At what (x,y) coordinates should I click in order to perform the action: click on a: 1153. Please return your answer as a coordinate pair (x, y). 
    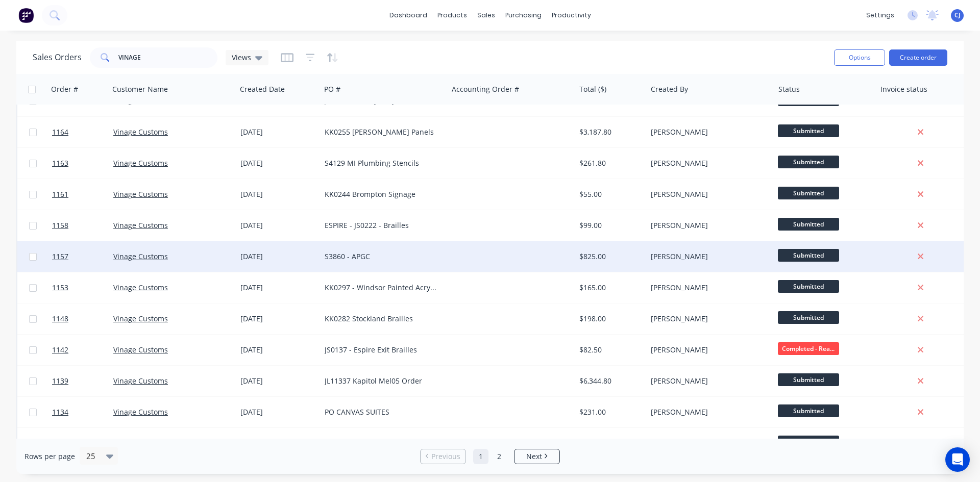
    Looking at the image, I should click on (82, 288).